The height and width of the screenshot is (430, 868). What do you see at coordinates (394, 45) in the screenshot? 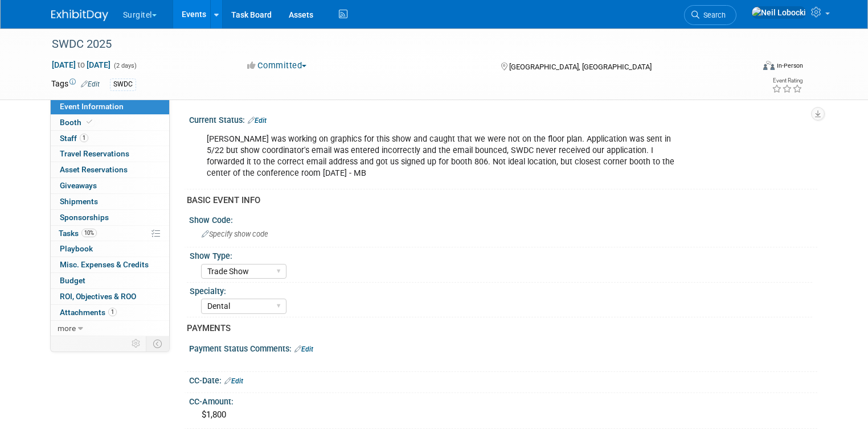
I see `div: SWDC 2025` at bounding box center [394, 45].